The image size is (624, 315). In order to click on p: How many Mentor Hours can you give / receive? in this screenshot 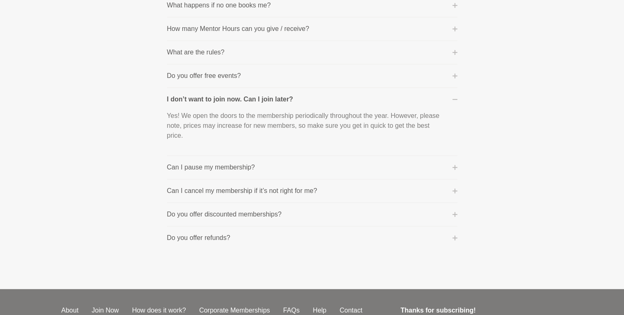, I will do `click(238, 29)`.